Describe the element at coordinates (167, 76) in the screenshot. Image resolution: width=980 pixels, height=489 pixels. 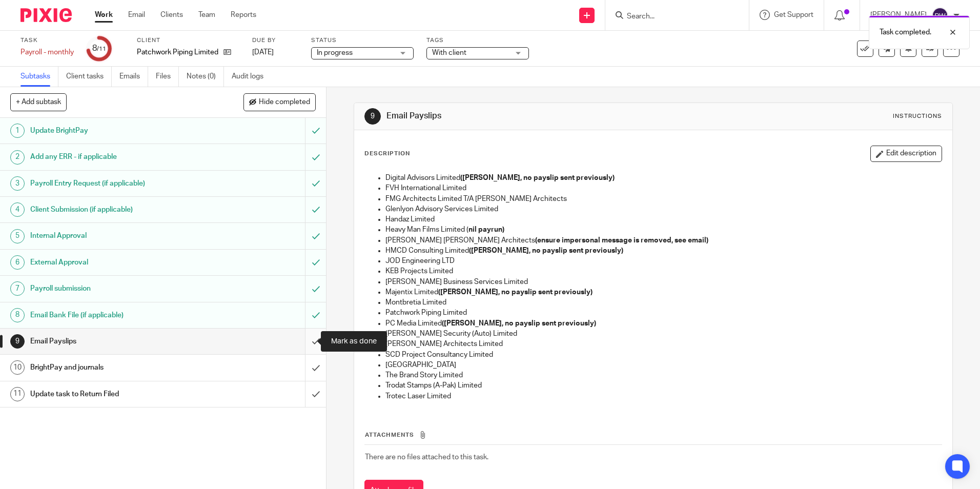
I see `a: Files` at that location.